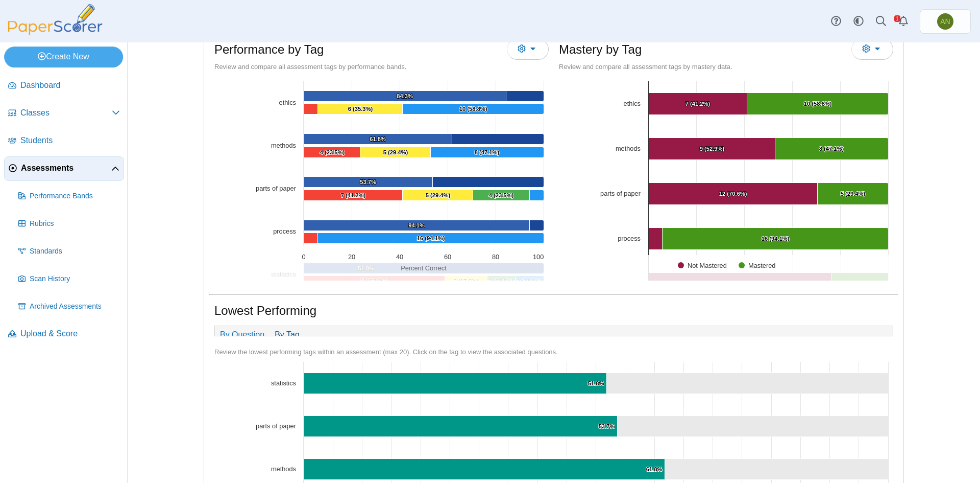 The height and width of the screenshot is (483, 980). I want to click on text: 7 (41.2%), so click(353, 195).